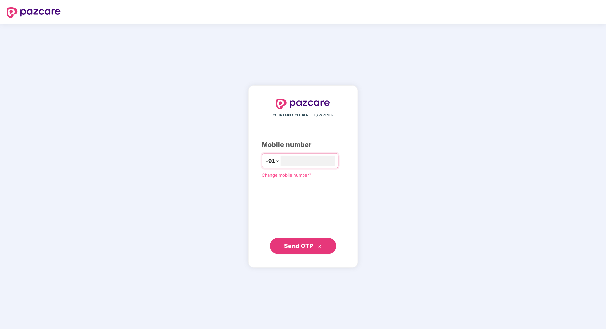  Describe the element at coordinates (287, 175) in the screenshot. I see `span: Change mobile number?` at that location.